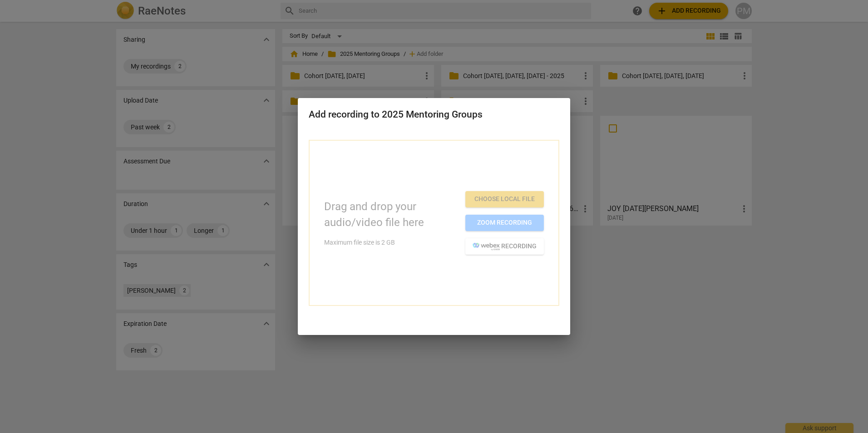 This screenshot has height=433, width=868. What do you see at coordinates (391, 242) in the screenshot?
I see `p: Maximum file size is 2 GB` at bounding box center [391, 242].